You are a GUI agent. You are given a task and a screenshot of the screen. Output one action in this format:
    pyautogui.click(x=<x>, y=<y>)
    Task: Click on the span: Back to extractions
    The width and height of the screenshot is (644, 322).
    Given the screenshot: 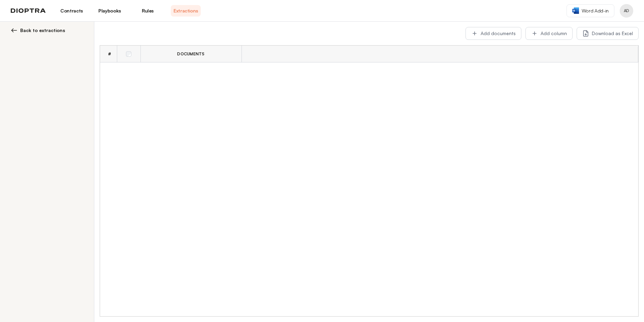 What is the action you would take?
    pyautogui.click(x=42, y=30)
    